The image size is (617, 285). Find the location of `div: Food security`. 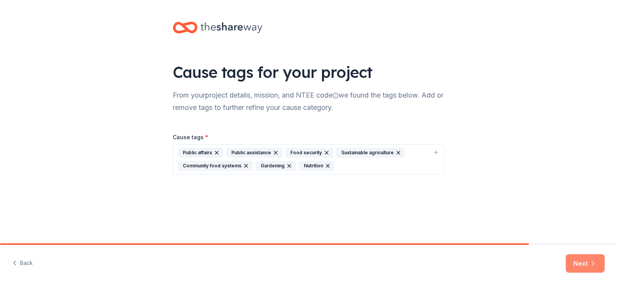

div: Food security is located at coordinates (309, 153).